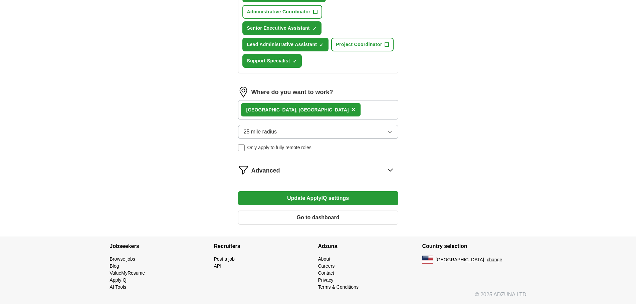  Describe the element at coordinates (428, 260) in the screenshot. I see `img: US flag` at that location.